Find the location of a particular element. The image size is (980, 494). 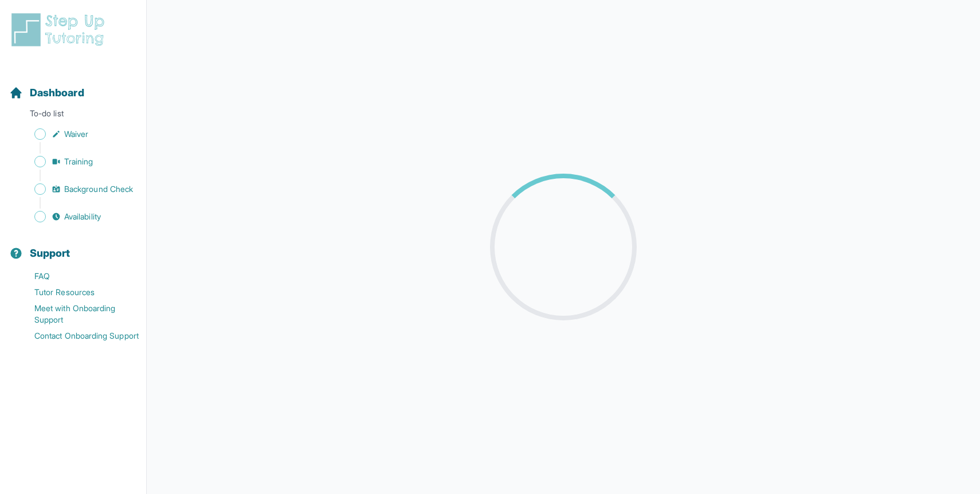

a: Background Check is located at coordinates (78, 189).